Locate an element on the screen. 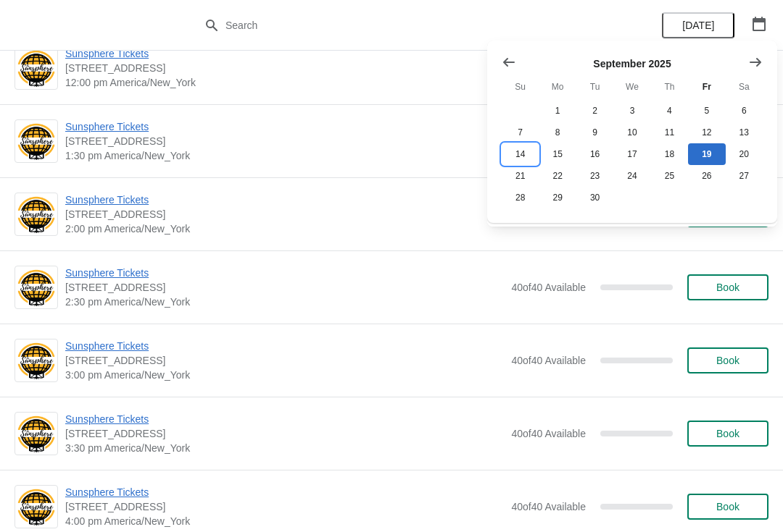 This screenshot has width=783, height=532. span: 3:30 pm America/New_York is located at coordinates (284, 448).